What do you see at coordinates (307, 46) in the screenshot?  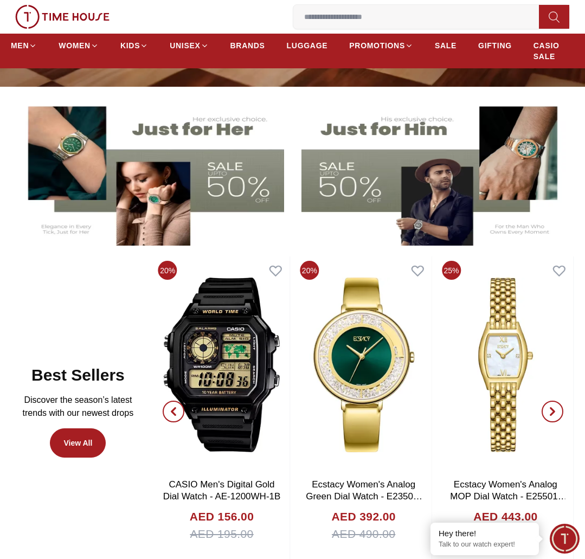 I see `span: LUGGAGE` at bounding box center [307, 46].